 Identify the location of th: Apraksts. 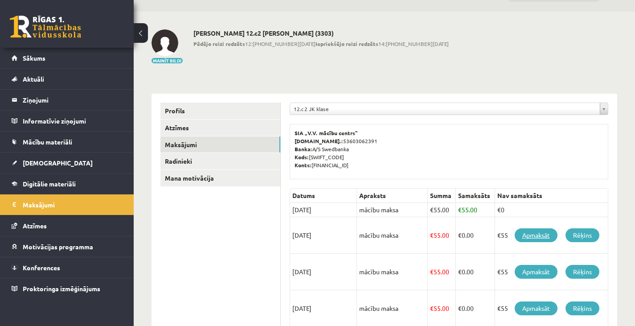
(392, 196).